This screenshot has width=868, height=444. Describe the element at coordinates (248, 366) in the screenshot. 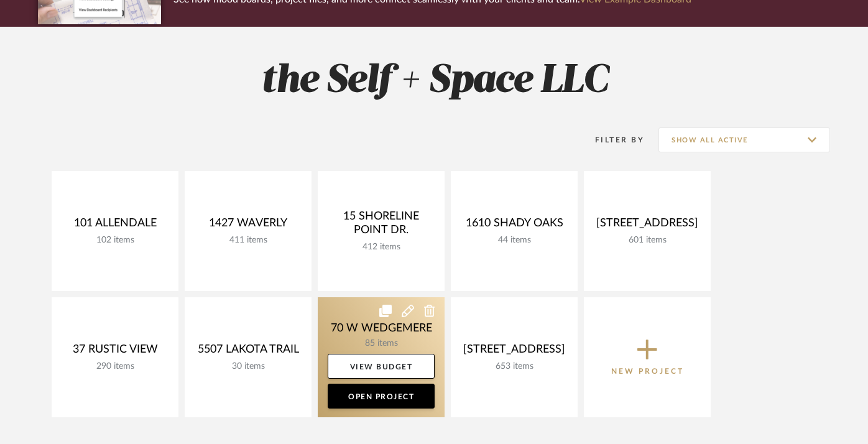

I see `div: 30 items` at that location.